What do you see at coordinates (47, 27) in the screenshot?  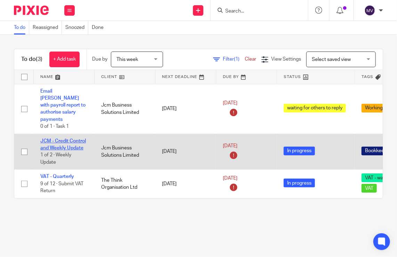 I see `a: Reassigned` at bounding box center [47, 27].